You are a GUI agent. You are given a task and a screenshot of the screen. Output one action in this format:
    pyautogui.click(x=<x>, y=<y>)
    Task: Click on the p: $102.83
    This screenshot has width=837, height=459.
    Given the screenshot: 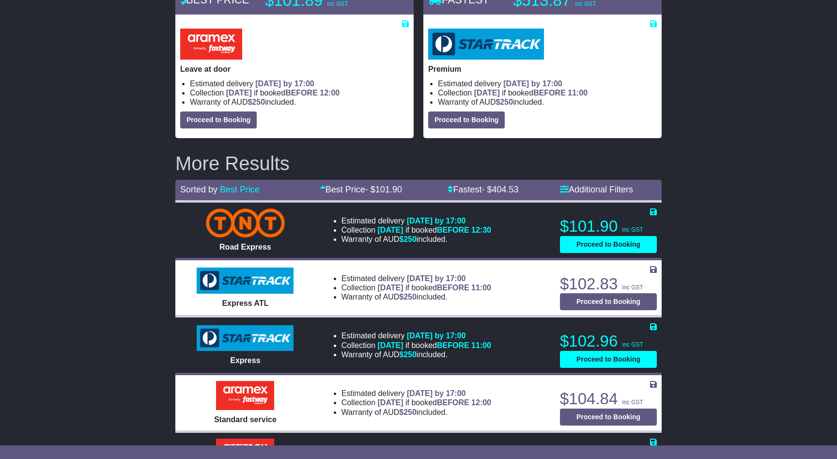 What is the action you would take?
    pyautogui.click(x=609, y=284)
    